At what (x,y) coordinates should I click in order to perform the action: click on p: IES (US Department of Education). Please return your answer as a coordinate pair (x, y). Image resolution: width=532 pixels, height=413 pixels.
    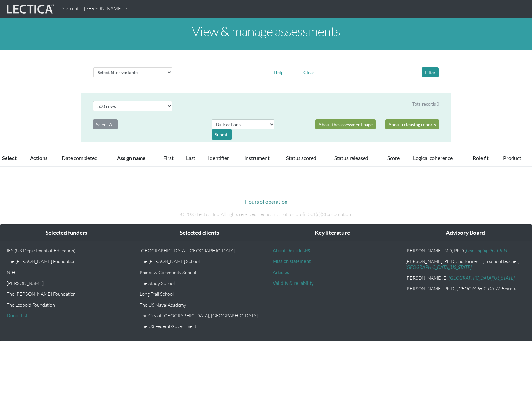
    Looking at the image, I should click on (67, 250).